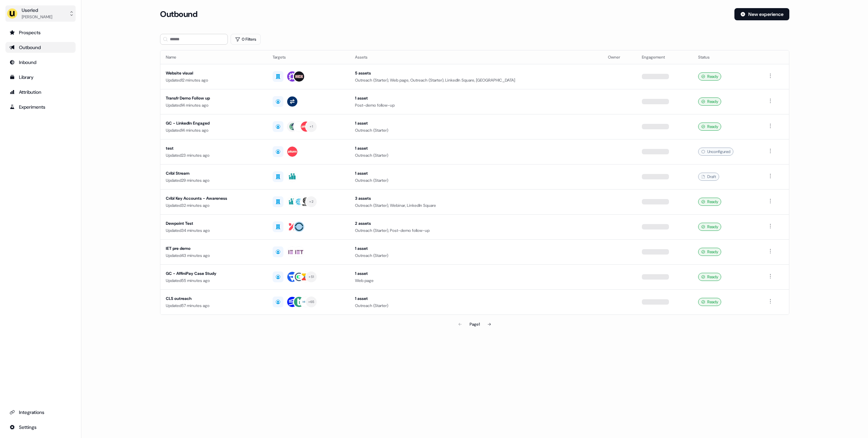 This screenshot has width=868, height=438. I want to click on div: Post-demo follow-up, so click(476, 105).